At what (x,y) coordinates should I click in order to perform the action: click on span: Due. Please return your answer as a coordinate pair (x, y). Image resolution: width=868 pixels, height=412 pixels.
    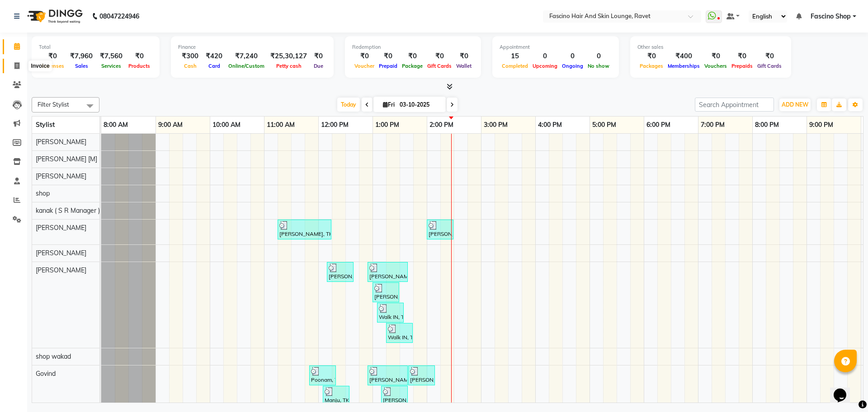
    Looking at the image, I should click on (318, 66).